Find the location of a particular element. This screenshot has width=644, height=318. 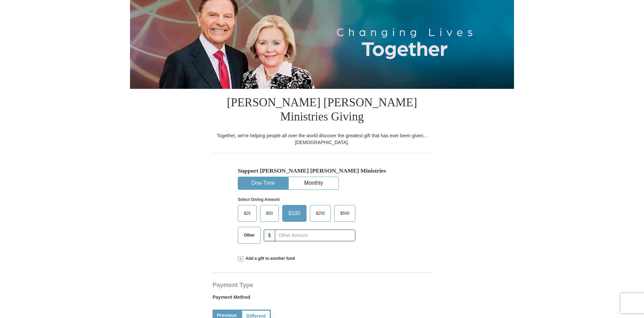

span: Add a gift to another fund is located at coordinates (269, 258).